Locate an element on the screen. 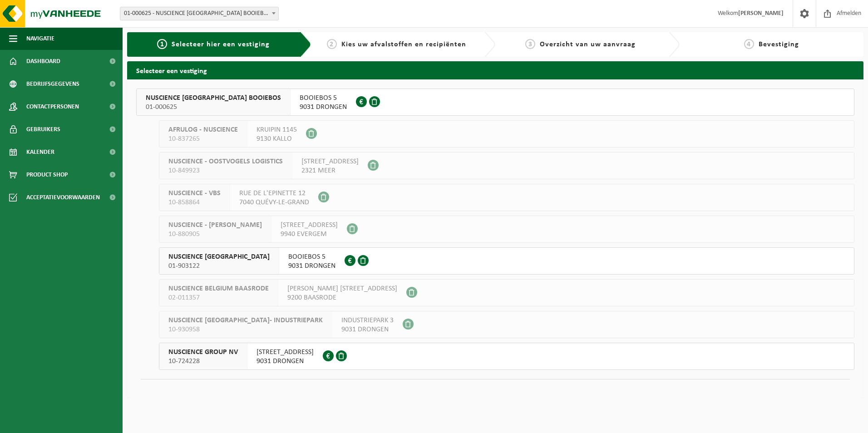 Image resolution: width=868 pixels, height=433 pixels. span: 10-880905 is located at coordinates (215, 234).